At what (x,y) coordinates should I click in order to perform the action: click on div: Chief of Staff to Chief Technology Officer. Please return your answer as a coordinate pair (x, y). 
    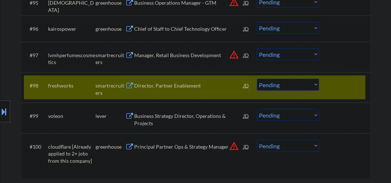
    Looking at the image, I should click on (189, 29).